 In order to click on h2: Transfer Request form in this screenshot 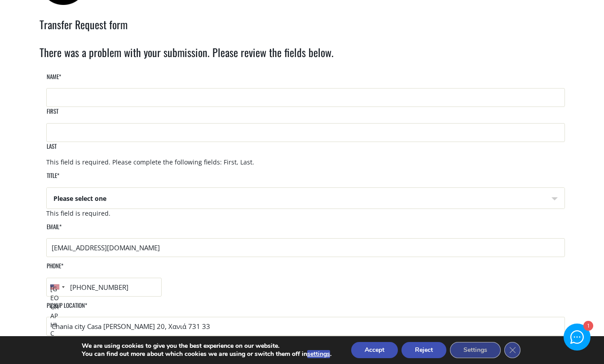, I will do `click(302, 30)`.